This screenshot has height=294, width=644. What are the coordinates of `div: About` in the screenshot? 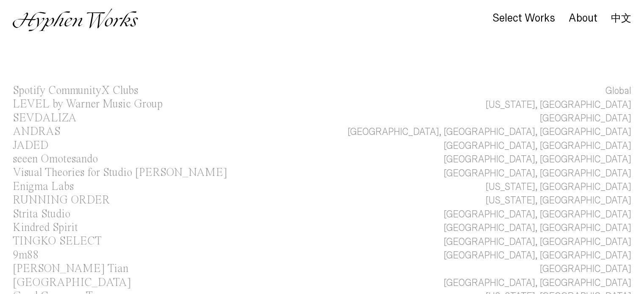 It's located at (583, 18).